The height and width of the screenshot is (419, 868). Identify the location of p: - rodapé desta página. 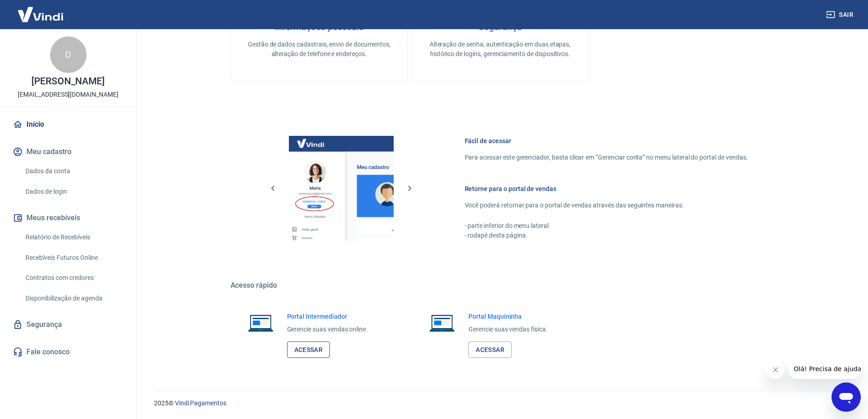
(607, 235).